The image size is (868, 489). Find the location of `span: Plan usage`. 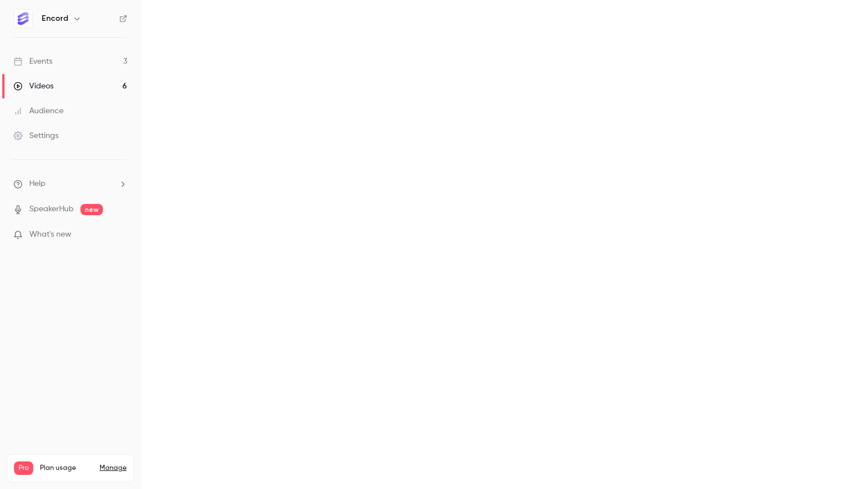

span: Plan usage is located at coordinates (67, 468).